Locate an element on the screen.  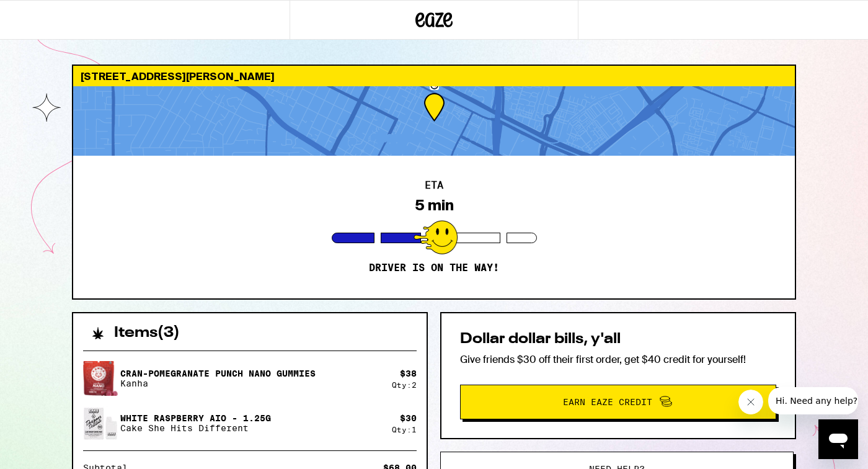
p: Driver is on the way! is located at coordinates (434, 267).